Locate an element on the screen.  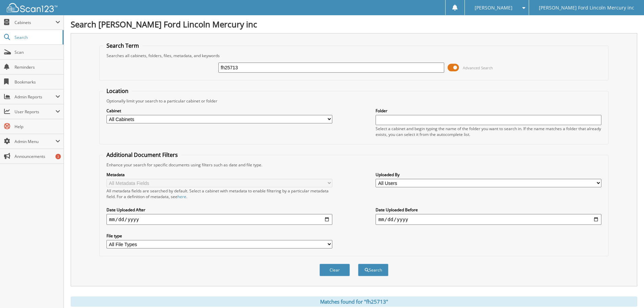
legend: Location is located at coordinates (117, 91).